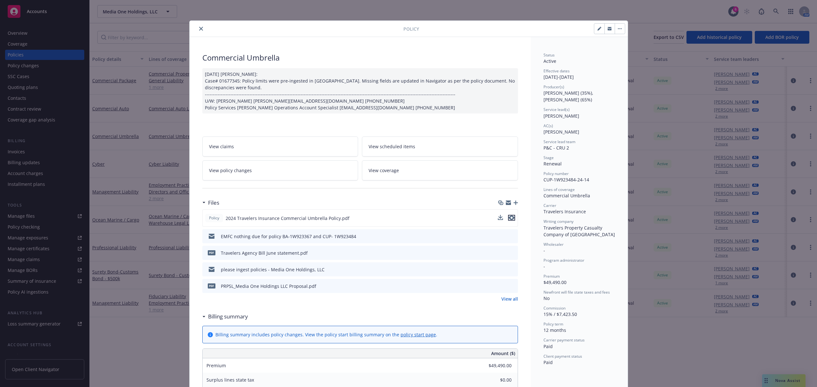  What do you see at coordinates (559, 142) in the screenshot?
I see `span: Service lead team` at bounding box center [559, 142].